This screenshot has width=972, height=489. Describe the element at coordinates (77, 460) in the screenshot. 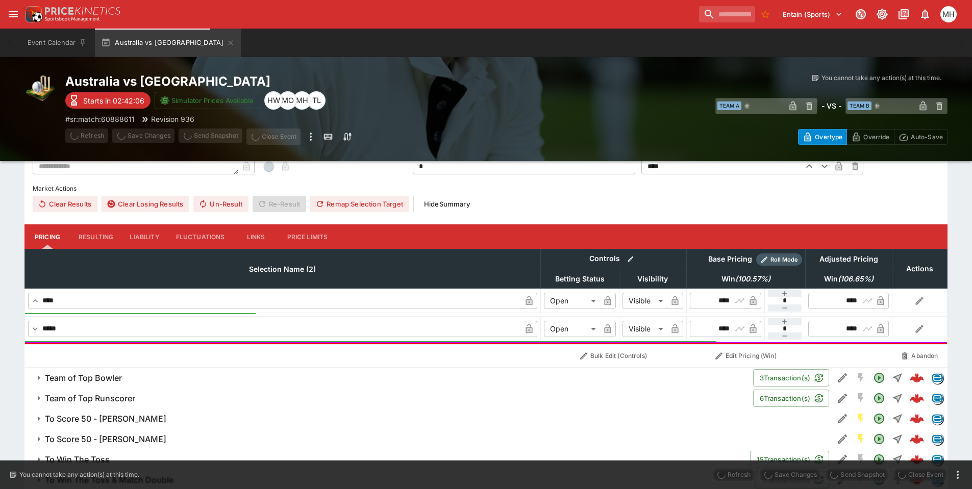

I see `h6: To Win The Toss` at that location.